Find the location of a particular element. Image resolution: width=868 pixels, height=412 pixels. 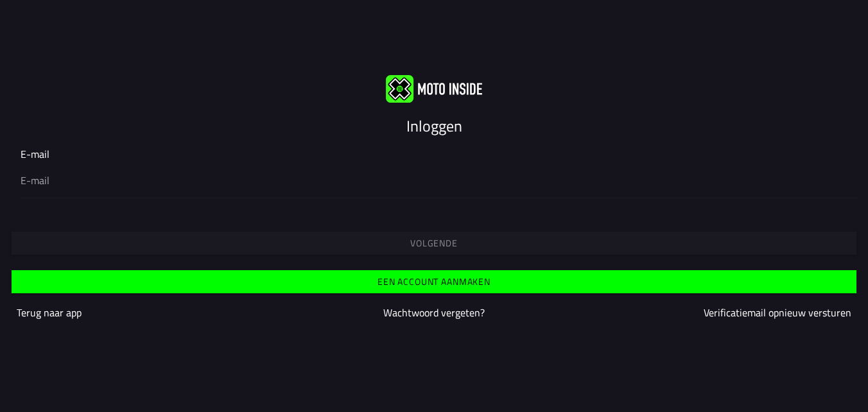

a: Verificatiemail opnieuw versturen is located at coordinates (778, 313).